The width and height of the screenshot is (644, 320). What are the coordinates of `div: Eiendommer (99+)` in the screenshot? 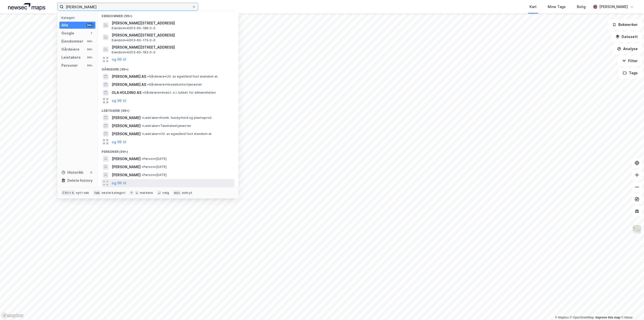 It's located at (168, 15).